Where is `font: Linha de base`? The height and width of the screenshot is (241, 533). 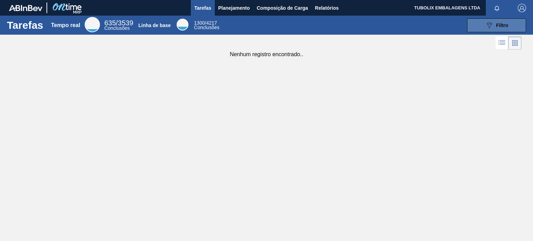 font: Linha de base is located at coordinates (154, 25).